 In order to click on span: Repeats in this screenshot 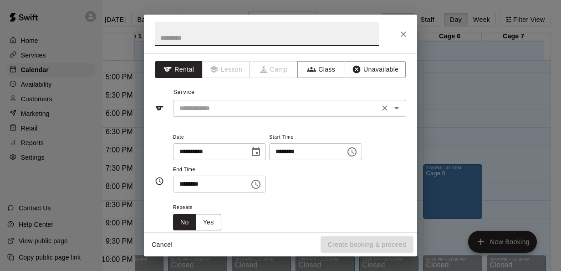, I will do `click(201, 207)`.